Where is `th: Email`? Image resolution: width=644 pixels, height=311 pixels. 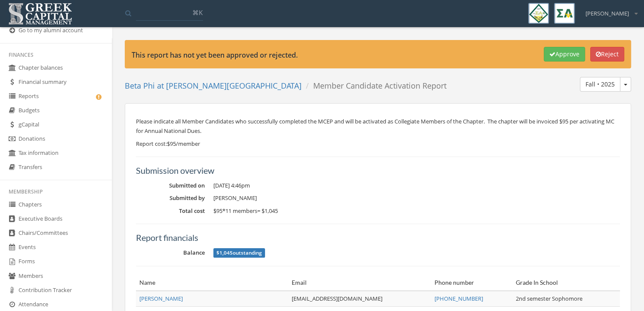
th: Email is located at coordinates (360, 282).